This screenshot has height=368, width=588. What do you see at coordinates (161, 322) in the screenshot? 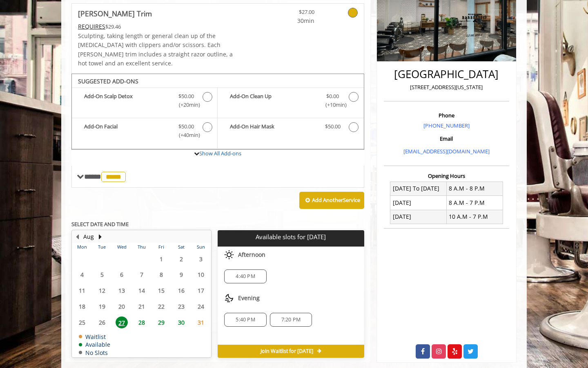
I see `td: Select day29` at bounding box center [161, 322].